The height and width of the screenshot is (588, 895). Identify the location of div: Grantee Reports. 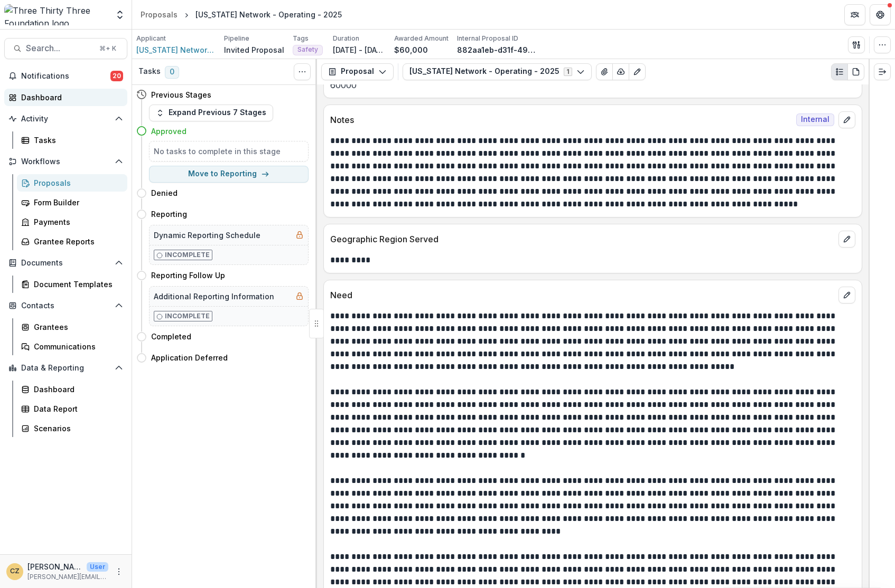
(76, 241).